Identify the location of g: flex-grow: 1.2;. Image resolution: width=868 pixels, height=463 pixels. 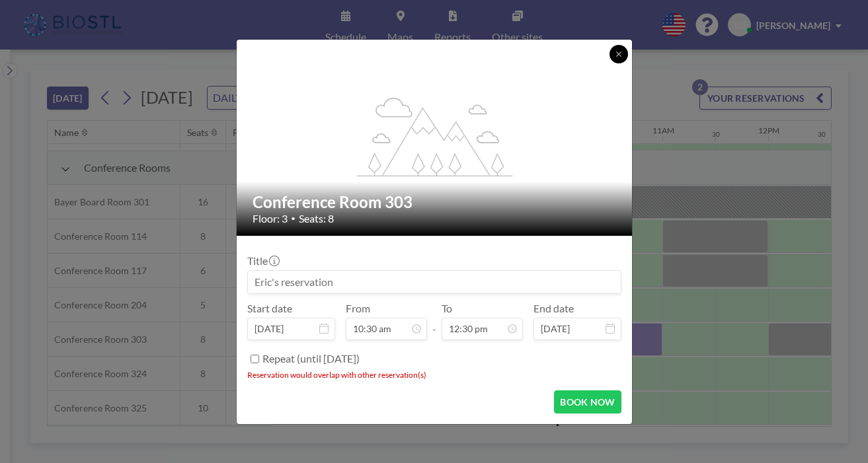
(435, 136).